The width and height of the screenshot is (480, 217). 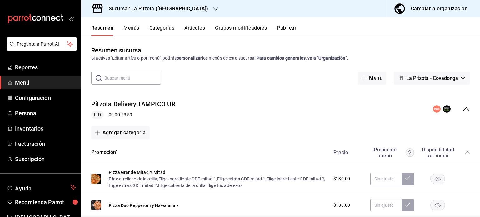 What do you see at coordinates (45, 67) in the screenshot?
I see `span: Reportes` at bounding box center [45, 67].